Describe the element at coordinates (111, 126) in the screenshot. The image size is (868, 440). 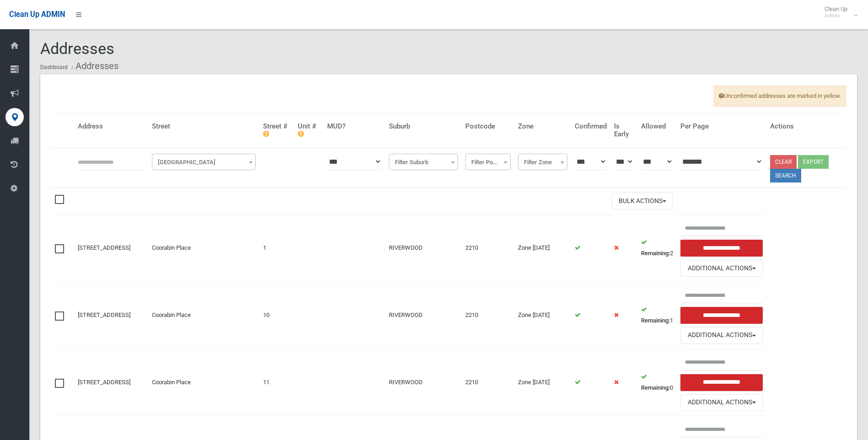
I see `h4: Address` at that location.